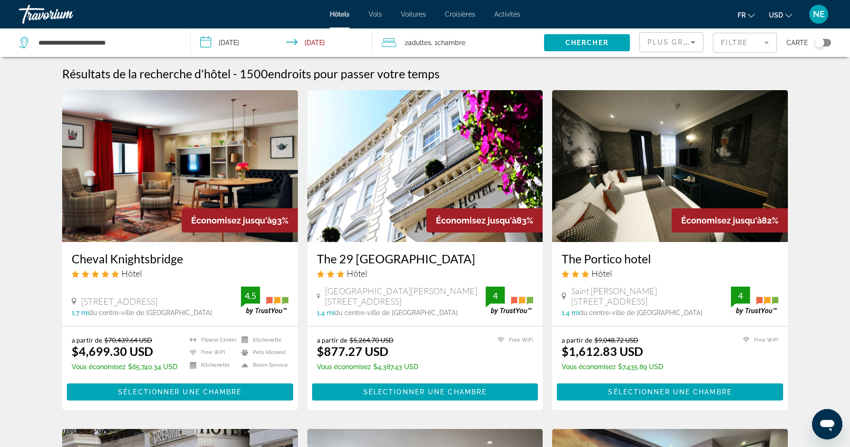 The image size is (850, 447). Describe the element at coordinates (819, 14) in the screenshot. I see `button: User Menu` at that location.